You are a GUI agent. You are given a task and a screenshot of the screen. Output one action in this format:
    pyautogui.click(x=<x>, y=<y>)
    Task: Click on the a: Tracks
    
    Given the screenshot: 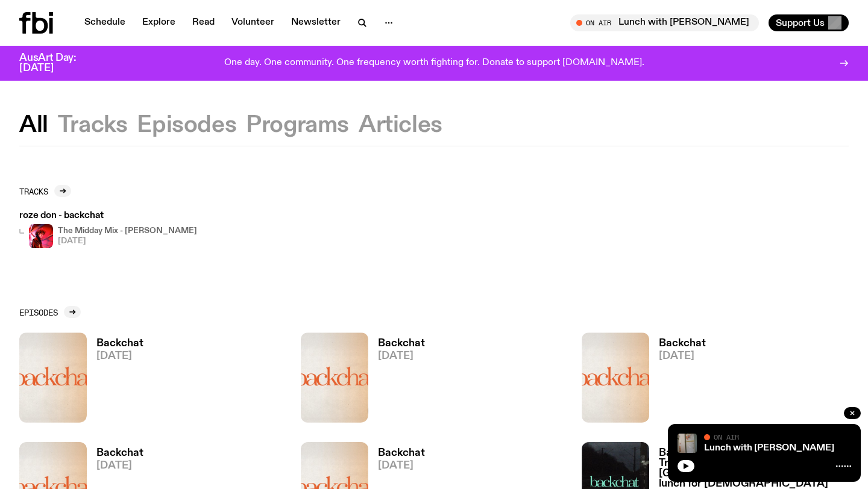 What is the action you would take?
    pyautogui.click(x=45, y=191)
    